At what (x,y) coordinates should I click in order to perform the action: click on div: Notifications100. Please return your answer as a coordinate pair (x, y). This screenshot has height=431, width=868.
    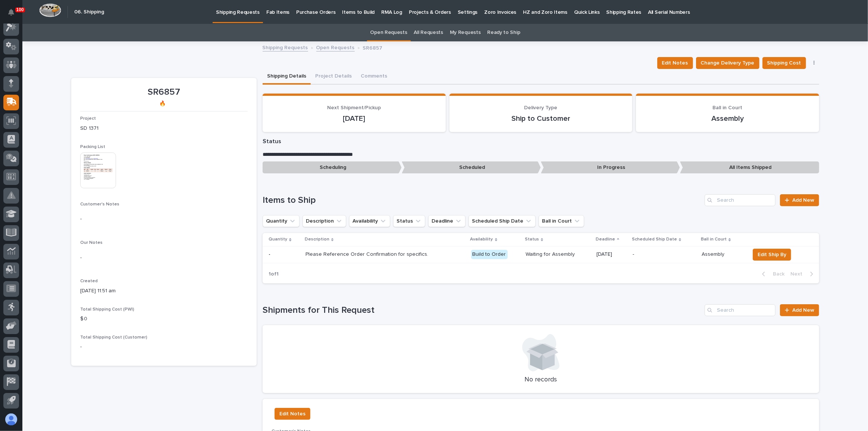
    Looking at the image, I should click on (14, 15).